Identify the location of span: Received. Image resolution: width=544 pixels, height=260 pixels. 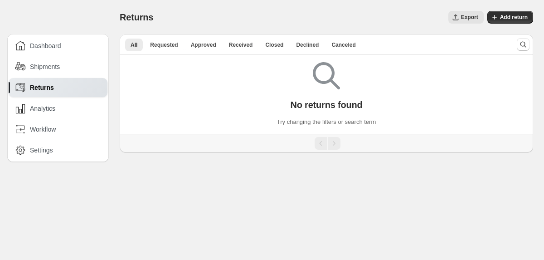
(241, 45).